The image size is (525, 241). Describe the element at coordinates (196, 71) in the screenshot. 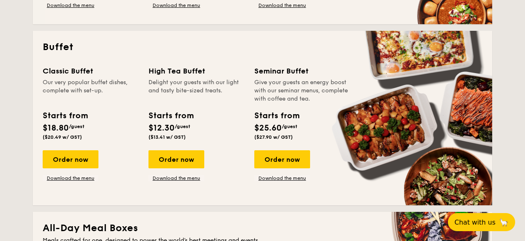

I see `div: High Tea Buffet` at that location.